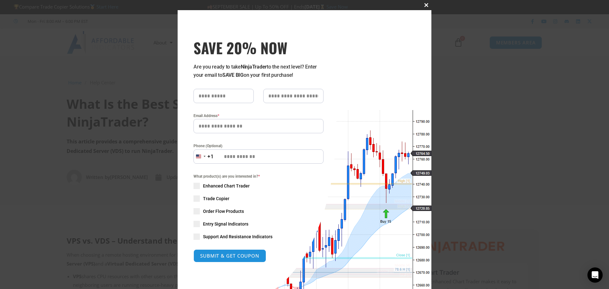  I want to click on label: Enhanced Chart Trader, so click(259, 186).